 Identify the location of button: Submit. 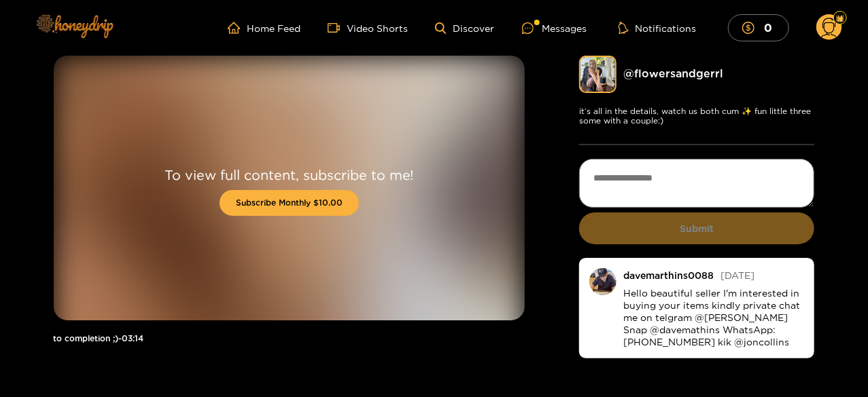
(697, 228).